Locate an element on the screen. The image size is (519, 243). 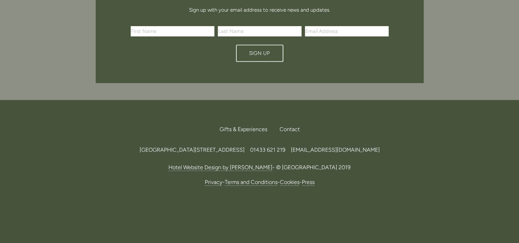
p: Sign up with your email address to receive news and updates. is located at coordinates (260, 10).